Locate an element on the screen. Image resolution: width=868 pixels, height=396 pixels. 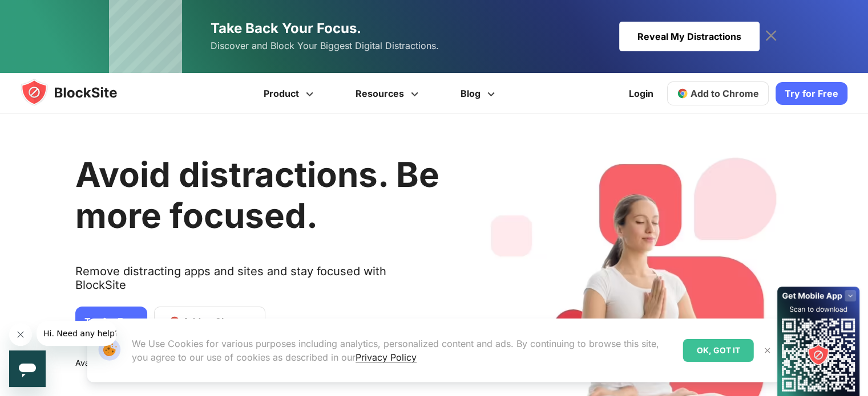
span: Take Back Your Focus. is located at coordinates (286, 28).